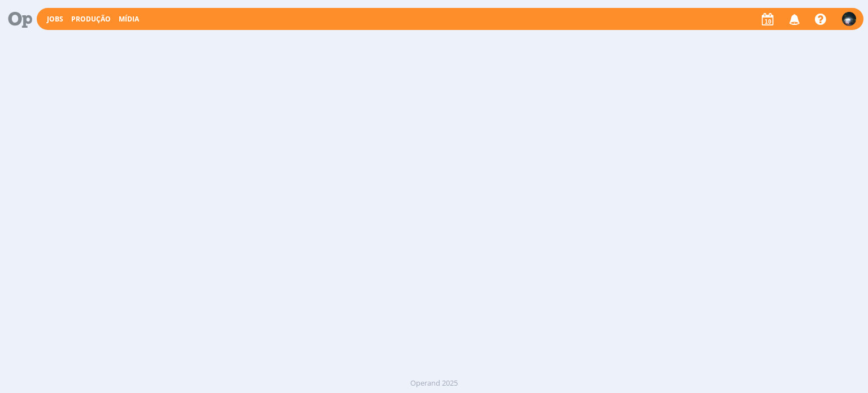 This screenshot has width=868, height=393. Describe the element at coordinates (91, 19) in the screenshot. I see `a: Produção` at that location.